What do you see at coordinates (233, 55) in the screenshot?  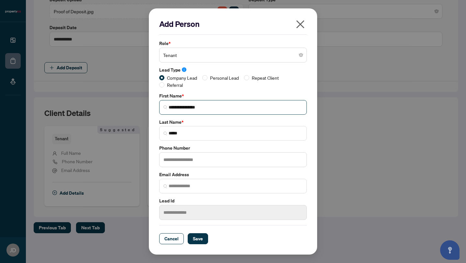 I see `span: Tenant` at bounding box center [233, 55].